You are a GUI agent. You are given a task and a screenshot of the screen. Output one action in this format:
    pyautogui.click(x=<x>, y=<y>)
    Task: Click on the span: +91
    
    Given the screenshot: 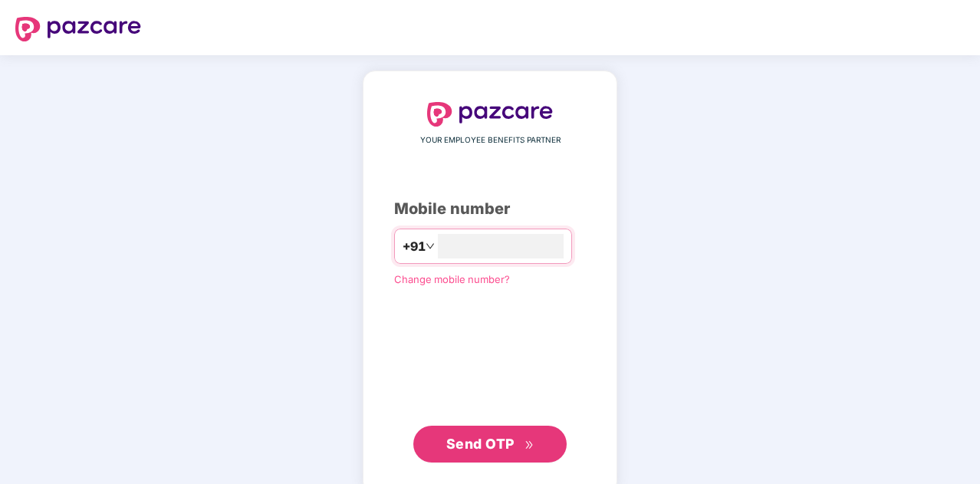 What is the action you would take?
    pyautogui.click(x=414, y=246)
    